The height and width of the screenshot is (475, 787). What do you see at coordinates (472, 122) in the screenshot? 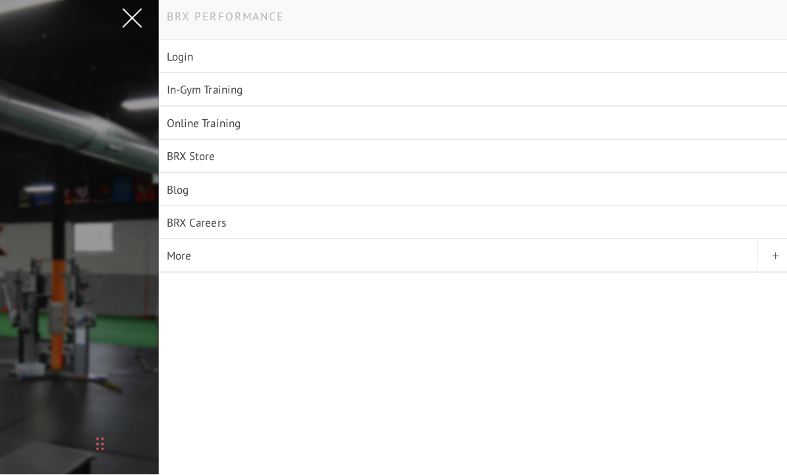
I see `a: Online Training` at bounding box center [472, 122].